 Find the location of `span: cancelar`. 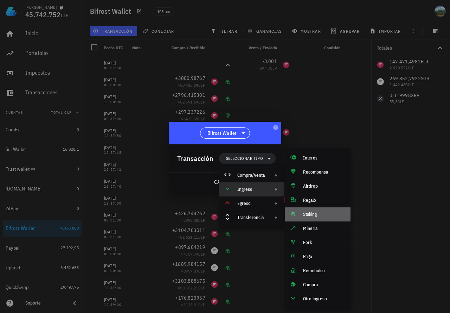

span: cancelar is located at coordinates (227, 182).